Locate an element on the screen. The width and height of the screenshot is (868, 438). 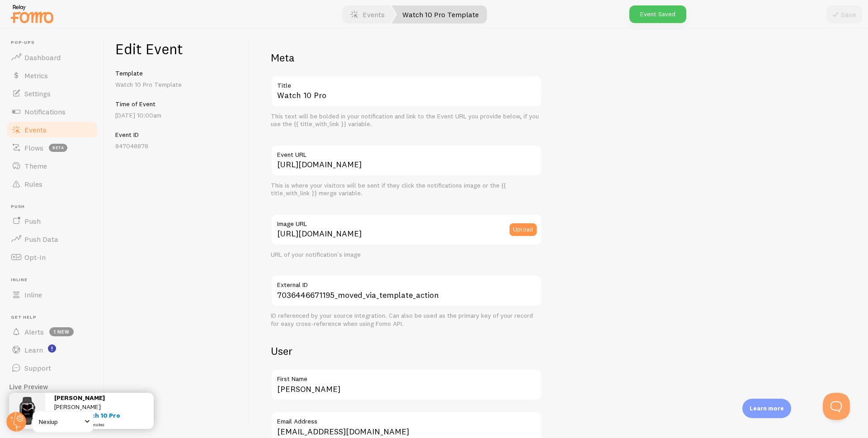
span: Learn is located at coordinates (33, 350).